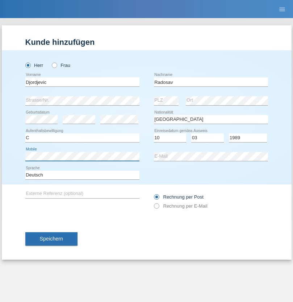 Image resolution: width=293 pixels, height=302 pixels. I want to click on i: menu, so click(282, 9).